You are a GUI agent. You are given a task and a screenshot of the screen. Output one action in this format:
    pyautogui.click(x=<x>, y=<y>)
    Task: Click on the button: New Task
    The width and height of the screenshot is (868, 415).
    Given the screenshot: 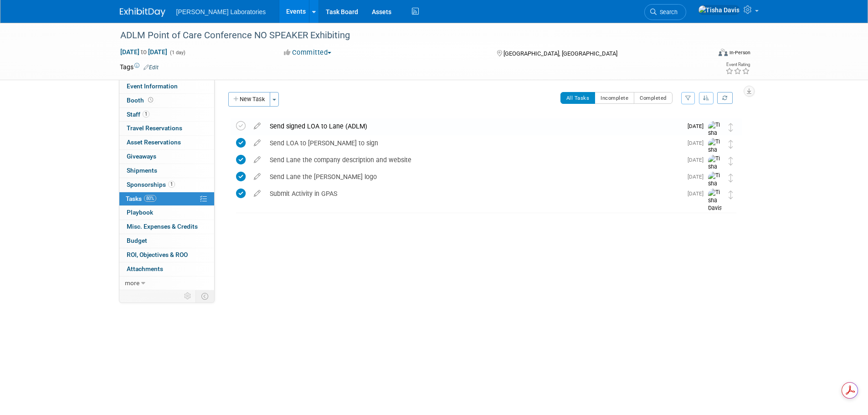 What is the action you would take?
    pyautogui.click(x=249, y=99)
    